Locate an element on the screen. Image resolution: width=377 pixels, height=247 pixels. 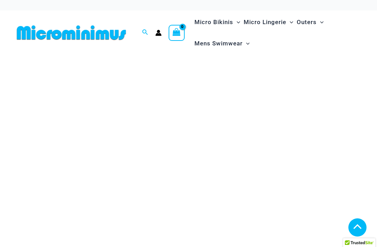
a: Account icon link is located at coordinates (158, 33).